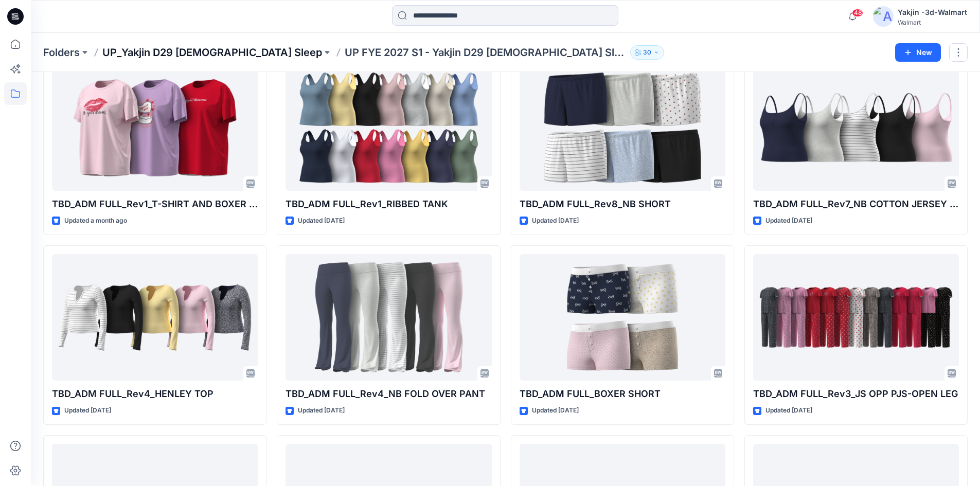 Image resolution: width=980 pixels, height=486 pixels. What do you see at coordinates (647, 52) in the screenshot?
I see `button: 30` at bounding box center [647, 52].